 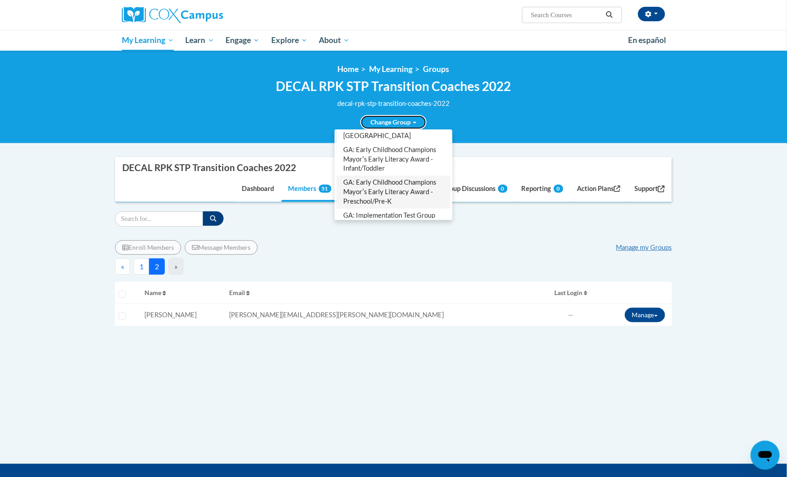 What do you see at coordinates (209, 168) in the screenshot?
I see `div: DECAL RPK STP Transition Coaches 2022` at bounding box center [209, 168].